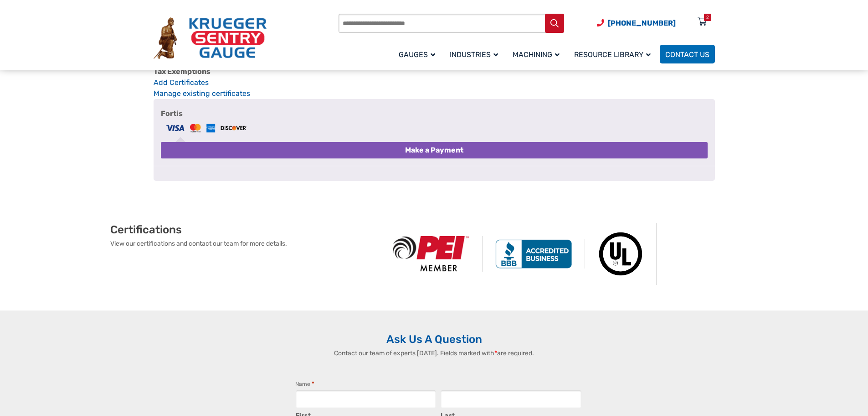 This screenshot has height=416, width=868. Describe the element at coordinates (431, 254) in the screenshot. I see `img: PEI Member` at that location.